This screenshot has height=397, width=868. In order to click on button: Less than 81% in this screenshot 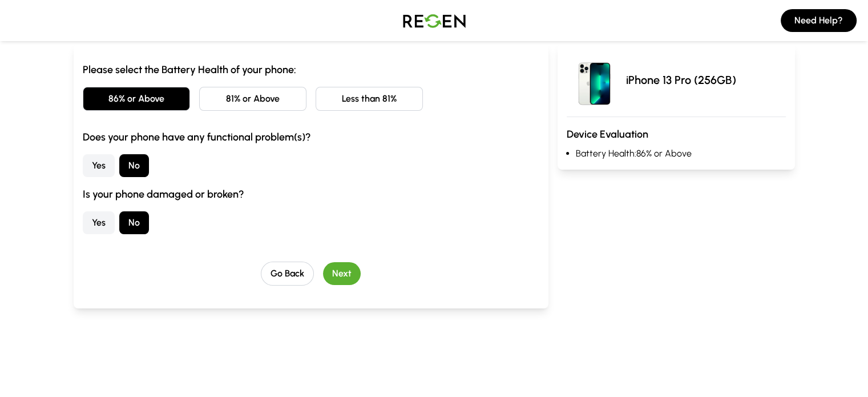, I will do `click(369, 99)`.